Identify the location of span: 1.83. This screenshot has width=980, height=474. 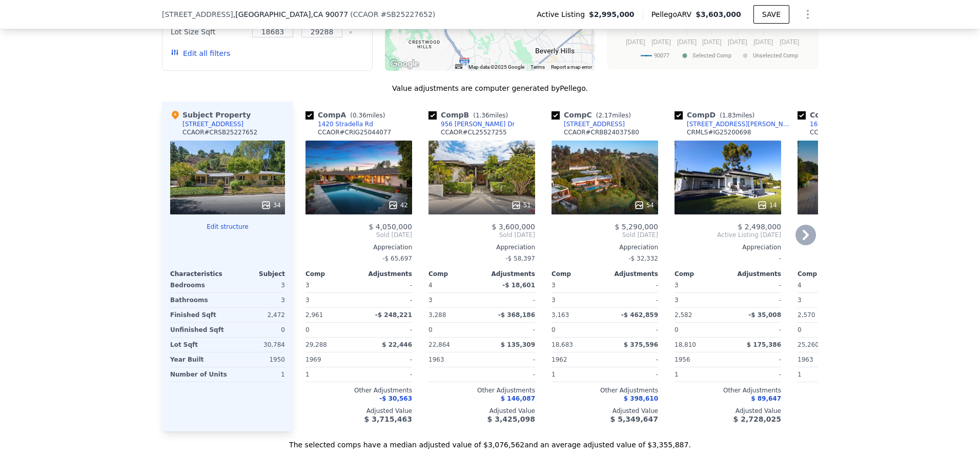
(729, 115).